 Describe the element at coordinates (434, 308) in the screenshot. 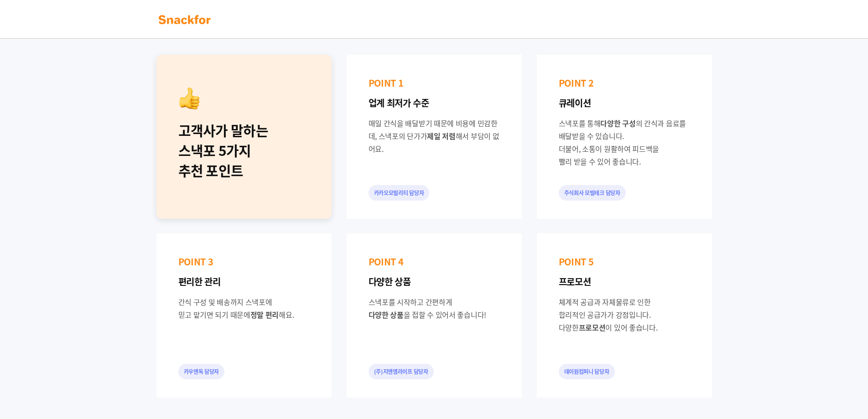

I see `div: 스낵포를 시작하고 간편하게 을 접할 수 있어서 좋습니다!` at that location.